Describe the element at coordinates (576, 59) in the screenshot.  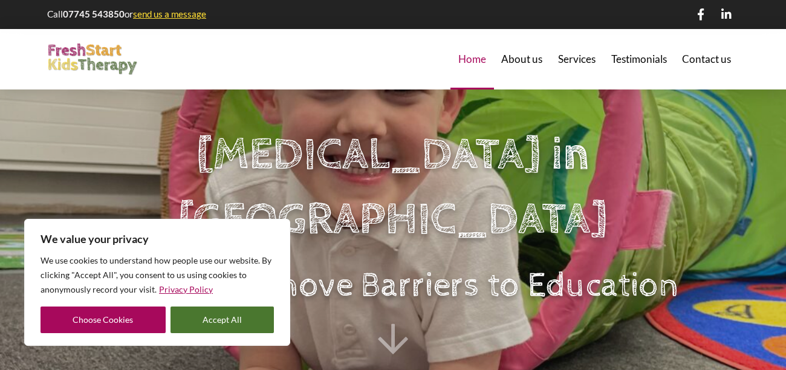
I see `a: Services` at that location.